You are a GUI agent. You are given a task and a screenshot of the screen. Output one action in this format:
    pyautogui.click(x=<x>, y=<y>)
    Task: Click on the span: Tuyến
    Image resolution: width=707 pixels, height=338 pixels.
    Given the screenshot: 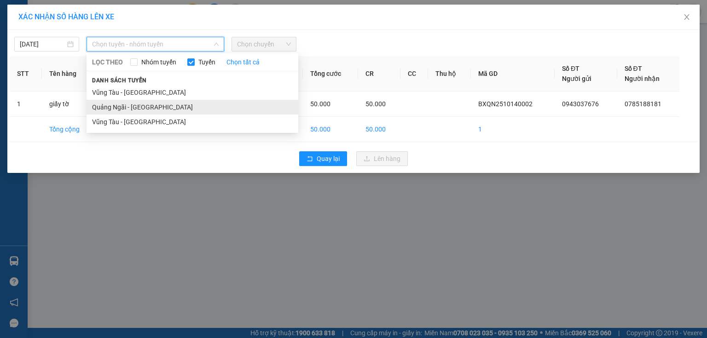 What is the action you would take?
    pyautogui.click(x=207, y=62)
    